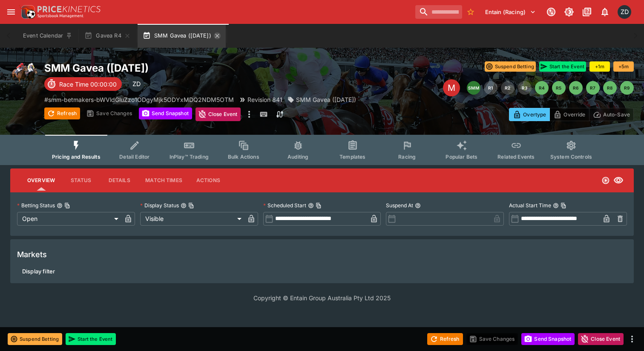  Describe the element at coordinates (311, 205) in the screenshot. I see `button: Scheduled StartCopy To Clipboard` at that location.